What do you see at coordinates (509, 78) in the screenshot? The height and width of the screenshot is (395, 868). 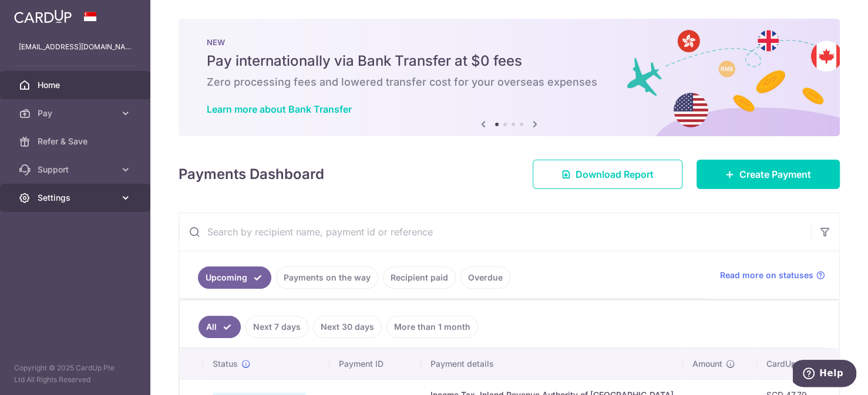 I see `img: Bank transfer banner` at bounding box center [509, 78].